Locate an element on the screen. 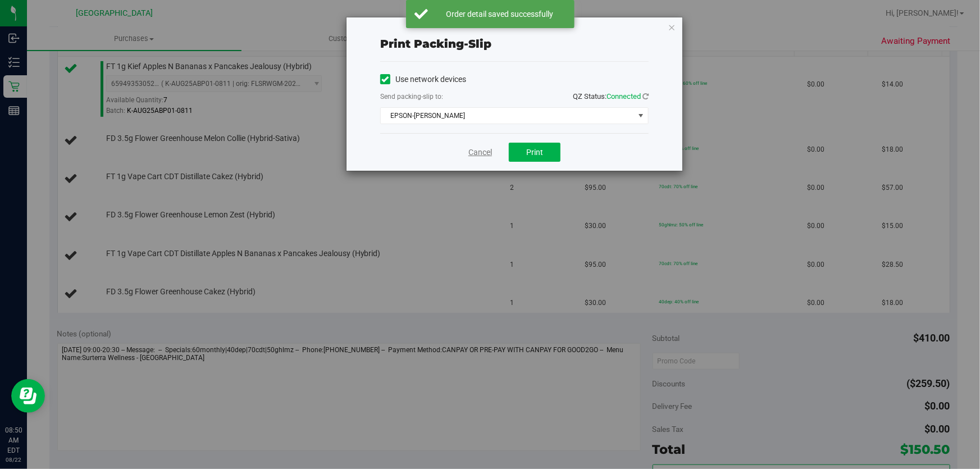  span: Connected is located at coordinates (623, 96).